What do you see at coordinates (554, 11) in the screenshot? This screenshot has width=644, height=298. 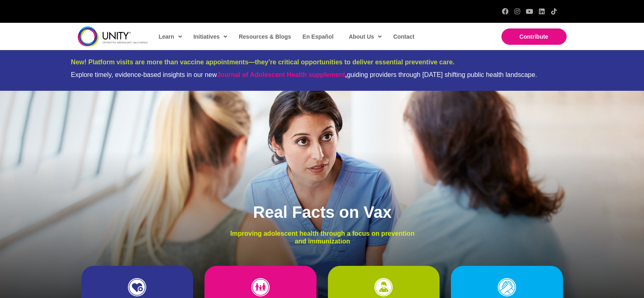 I see `a: TikTok` at bounding box center [554, 11].